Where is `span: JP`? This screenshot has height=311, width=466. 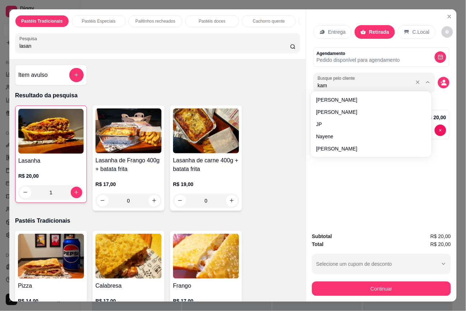 span: JP is located at coordinates (367, 124).